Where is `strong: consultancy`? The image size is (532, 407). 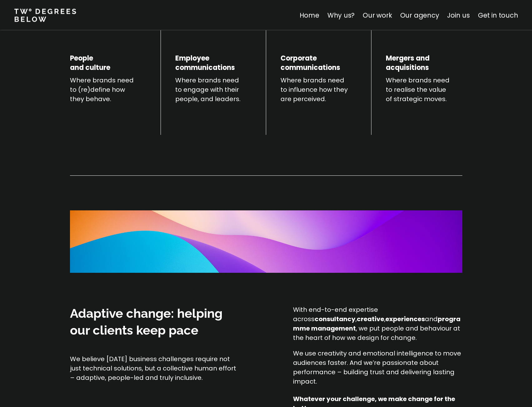
strong: consultancy is located at coordinates (335, 319).